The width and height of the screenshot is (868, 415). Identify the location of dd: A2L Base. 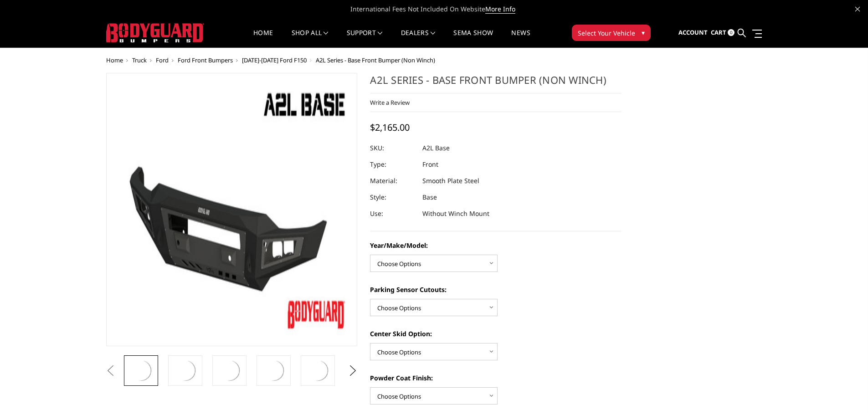
(436, 148).